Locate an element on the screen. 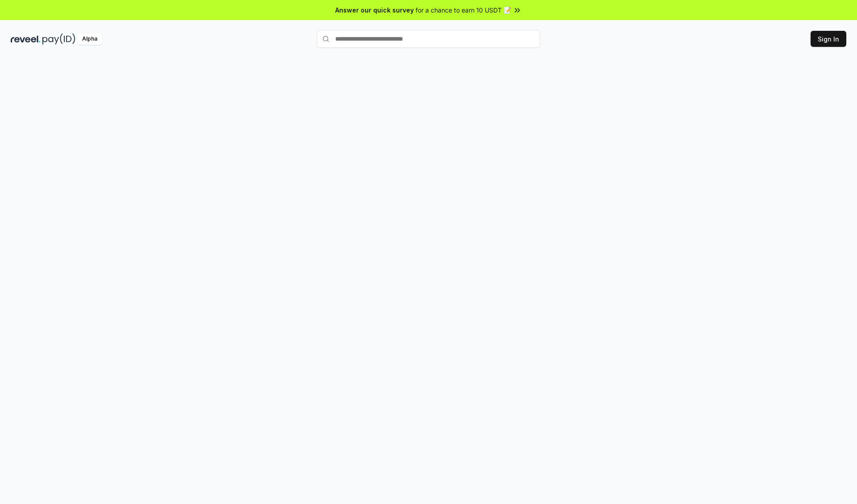 This screenshot has height=504, width=857. div: Alpha is located at coordinates (90, 39).